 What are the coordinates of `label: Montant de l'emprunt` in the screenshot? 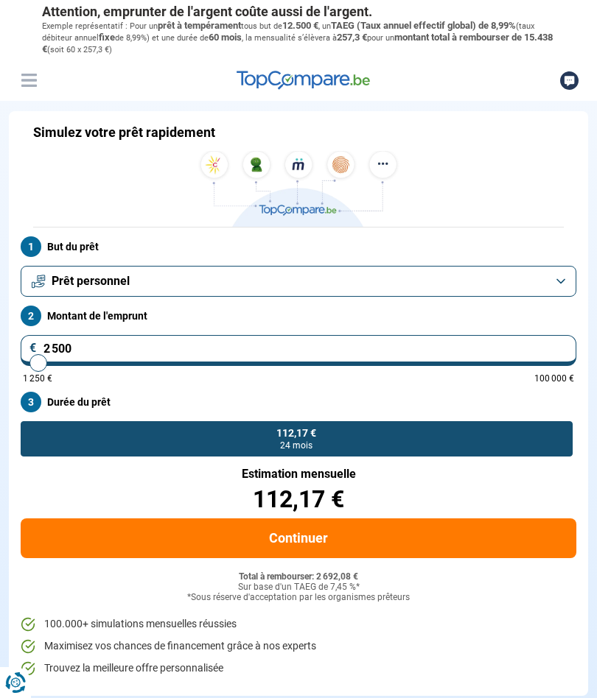 It's located at (298, 316).